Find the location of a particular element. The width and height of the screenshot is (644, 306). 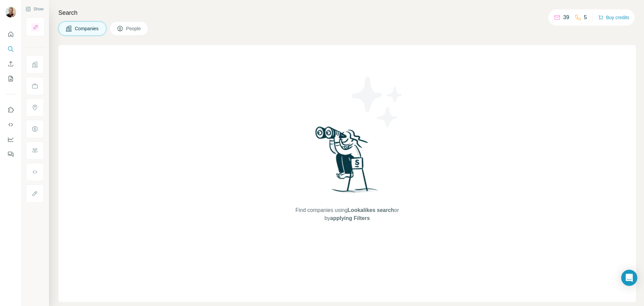

img: Avatar is located at coordinates (10, 12).